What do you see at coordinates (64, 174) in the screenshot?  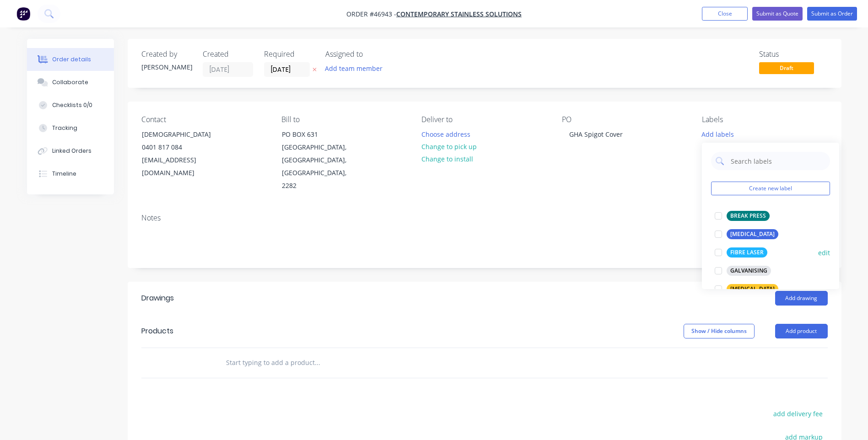 I see `div: Timeline` at bounding box center [64, 174].